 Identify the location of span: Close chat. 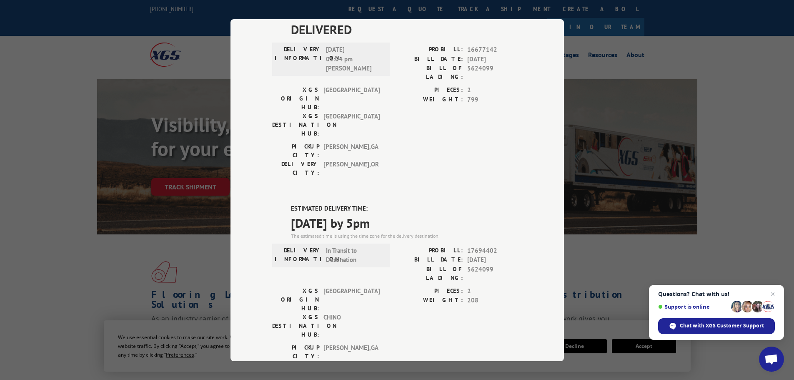
(773, 294).